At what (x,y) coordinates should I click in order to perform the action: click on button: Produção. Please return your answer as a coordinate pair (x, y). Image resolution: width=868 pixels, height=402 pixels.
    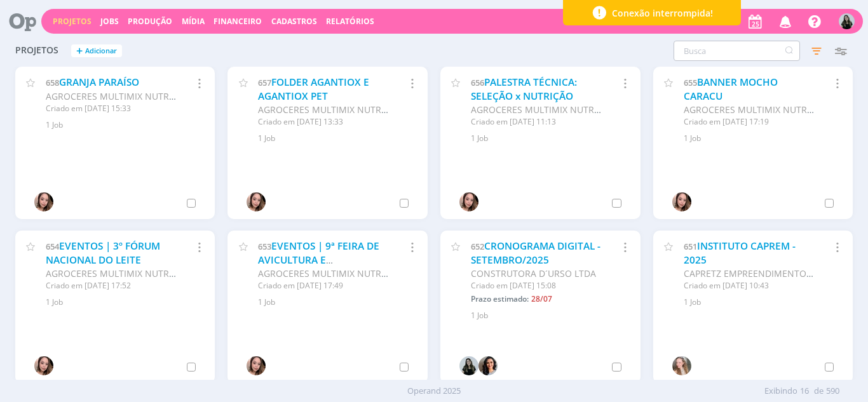
    Looking at the image, I should click on (150, 21).